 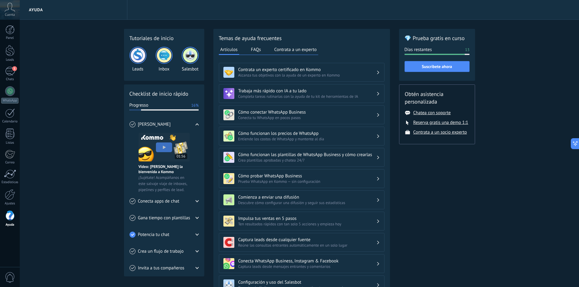 What do you see at coordinates (15, 69) in the screenshot?
I see `span: 1` at bounding box center [15, 69].